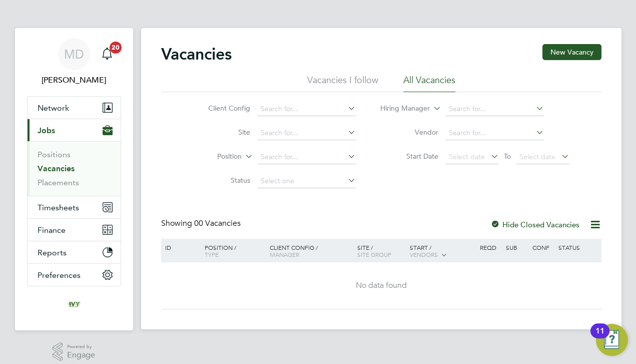 Image resolution: width=636 pixels, height=364 pixels. I want to click on div: Position /, so click(232, 251).